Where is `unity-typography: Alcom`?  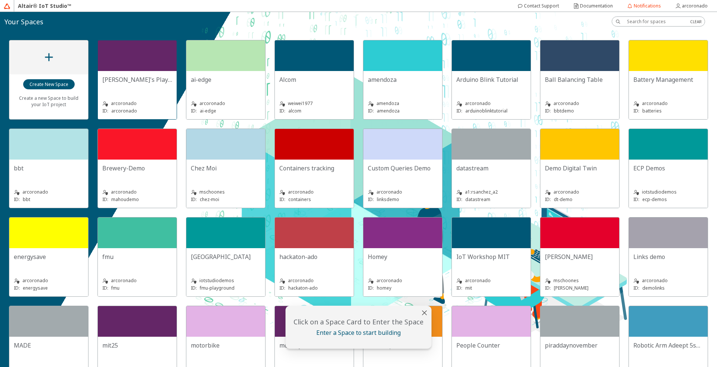 unity-typography: Alcom is located at coordinates (314, 80).